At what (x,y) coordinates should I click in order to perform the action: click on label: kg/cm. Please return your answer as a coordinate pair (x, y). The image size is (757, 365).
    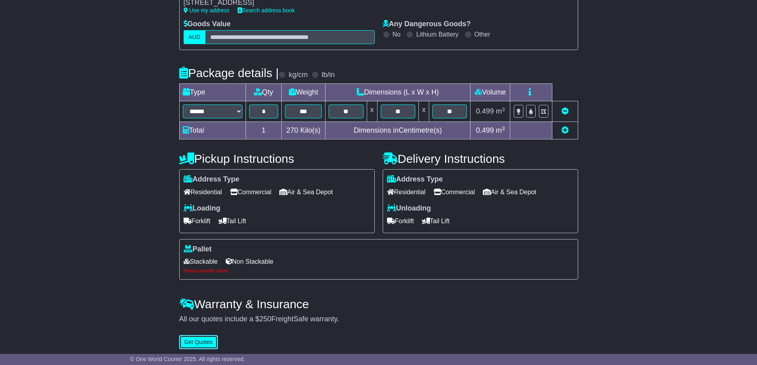
    Looking at the image, I should click on (298, 75).